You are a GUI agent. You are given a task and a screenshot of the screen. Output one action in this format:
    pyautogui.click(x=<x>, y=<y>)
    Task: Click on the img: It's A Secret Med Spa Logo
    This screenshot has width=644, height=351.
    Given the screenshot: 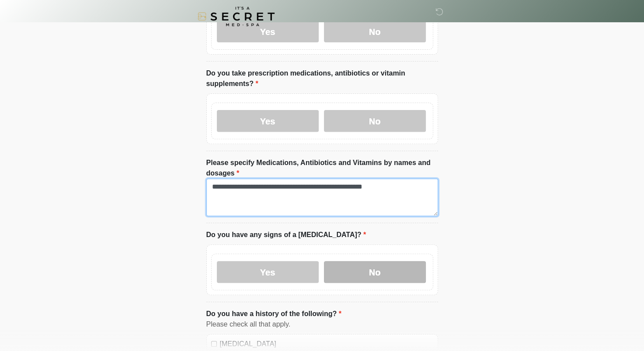 What is the action you would take?
    pyautogui.click(x=236, y=16)
    